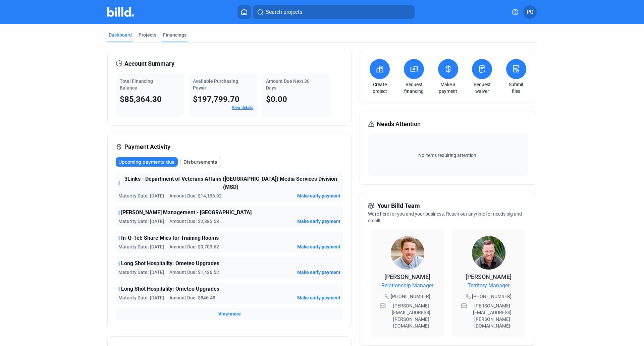 This screenshot has width=644, height=346. Describe the element at coordinates (414, 88) in the screenshot. I see `a: Request financing` at that location.